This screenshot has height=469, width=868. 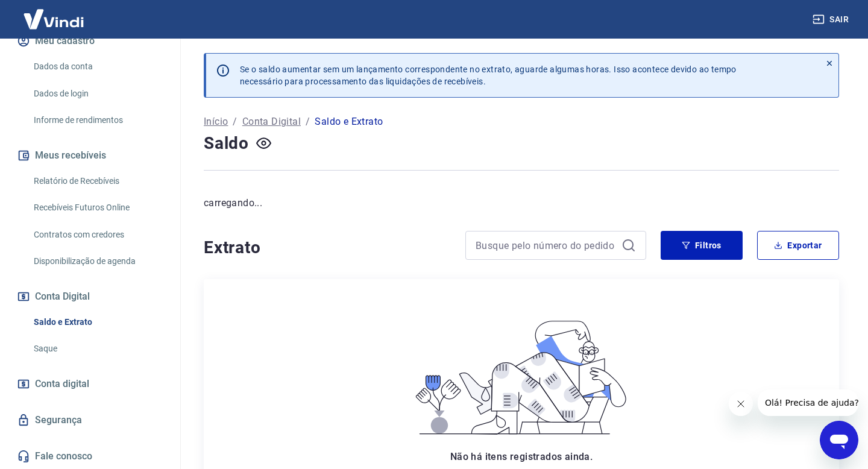 I want to click on button: Exportar, so click(x=799, y=245).